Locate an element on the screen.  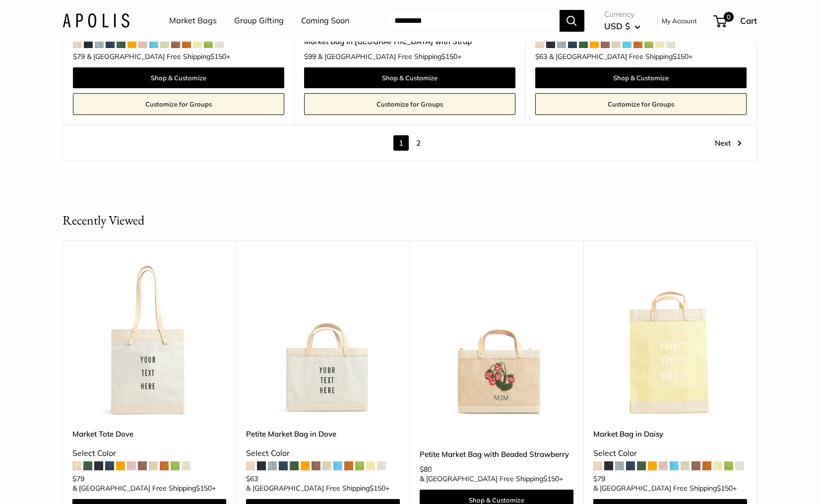
button: USD $ is located at coordinates (622, 27).